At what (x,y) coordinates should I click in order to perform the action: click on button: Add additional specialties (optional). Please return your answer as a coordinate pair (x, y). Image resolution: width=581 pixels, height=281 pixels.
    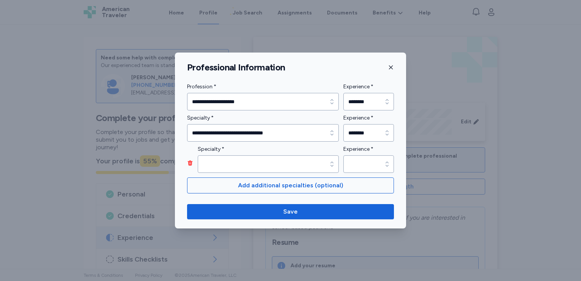
    Looking at the image, I should click on (291, 185).